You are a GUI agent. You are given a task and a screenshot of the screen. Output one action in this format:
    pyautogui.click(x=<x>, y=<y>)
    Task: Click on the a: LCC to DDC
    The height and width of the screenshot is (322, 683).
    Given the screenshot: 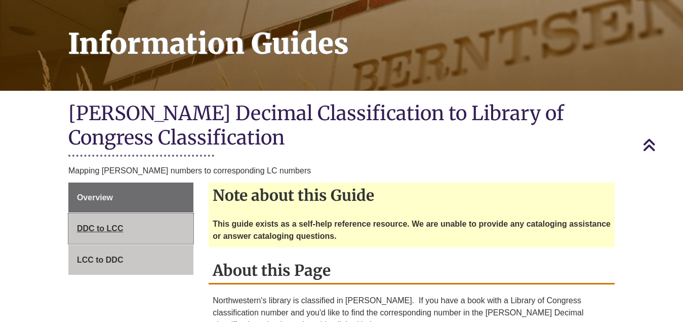 What is the action you would take?
    pyautogui.click(x=131, y=260)
    